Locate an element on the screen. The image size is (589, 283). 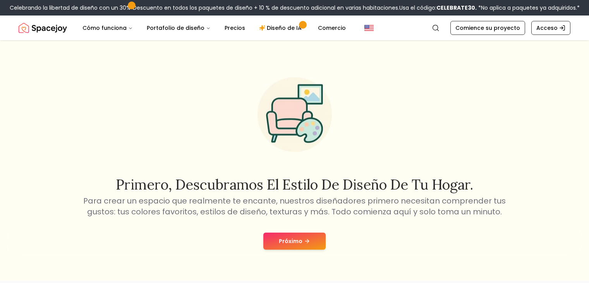
font: Para crear un espacio que realmente te encante, nuestros diseñadores primero necesitan comprender... is located at coordinates (294, 206).